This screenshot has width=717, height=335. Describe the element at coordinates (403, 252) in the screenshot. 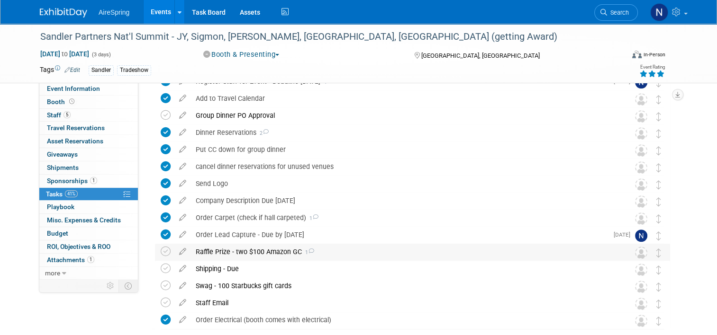

I see `div: Raffle Prize - two $100 Amazon GC` at that location.